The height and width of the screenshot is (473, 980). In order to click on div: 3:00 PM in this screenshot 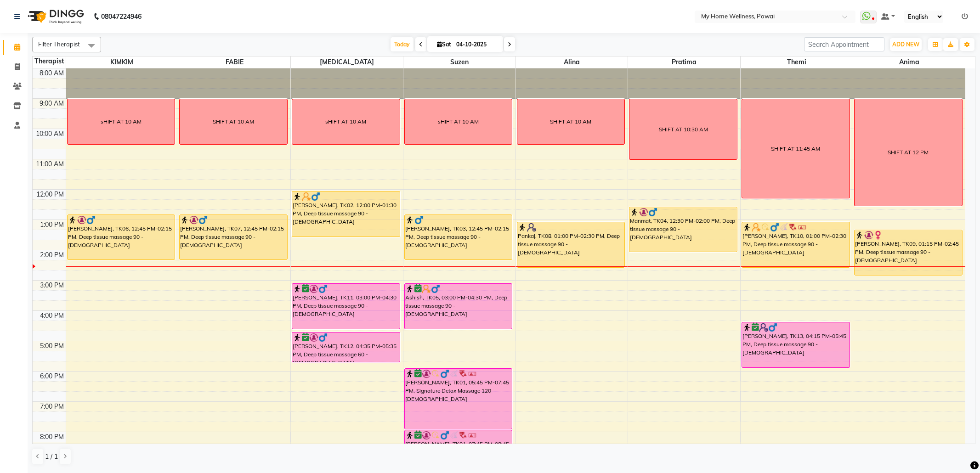, I will do `click(52, 285)`.